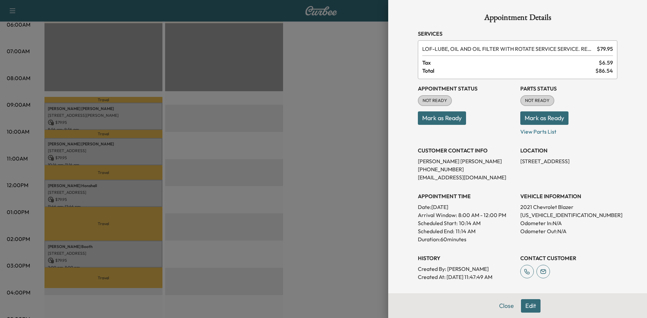 The width and height of the screenshot is (647, 318). I want to click on span: $ 86.54, so click(604, 71).